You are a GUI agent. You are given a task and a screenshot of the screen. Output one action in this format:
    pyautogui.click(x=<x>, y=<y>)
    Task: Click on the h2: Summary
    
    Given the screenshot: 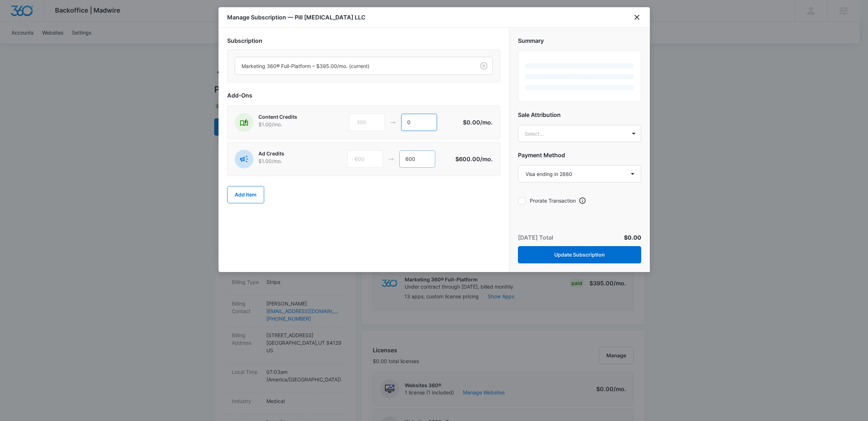 What is the action you would take?
    pyautogui.click(x=579, y=41)
    